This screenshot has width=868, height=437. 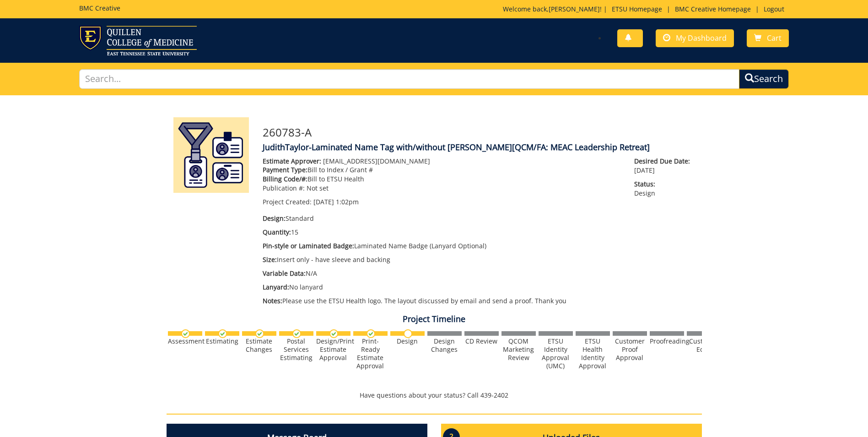 I want to click on span: Design:, so click(x=274, y=218).